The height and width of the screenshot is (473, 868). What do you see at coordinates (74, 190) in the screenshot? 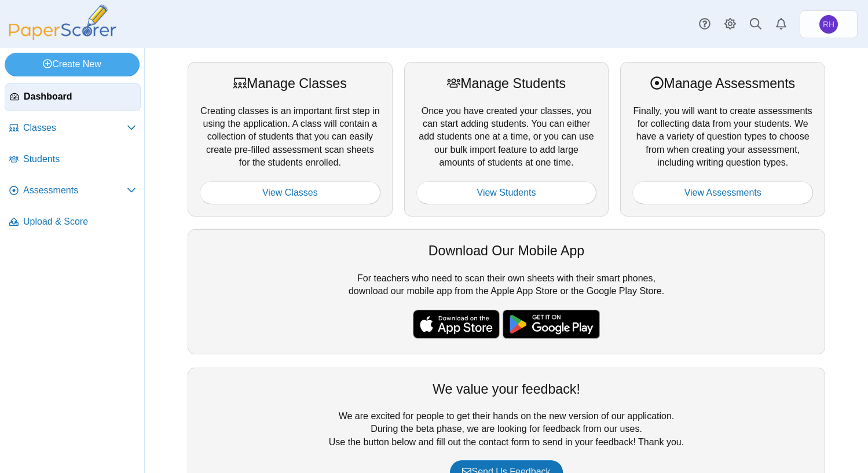
I see `span: Assessments` at bounding box center [74, 190].